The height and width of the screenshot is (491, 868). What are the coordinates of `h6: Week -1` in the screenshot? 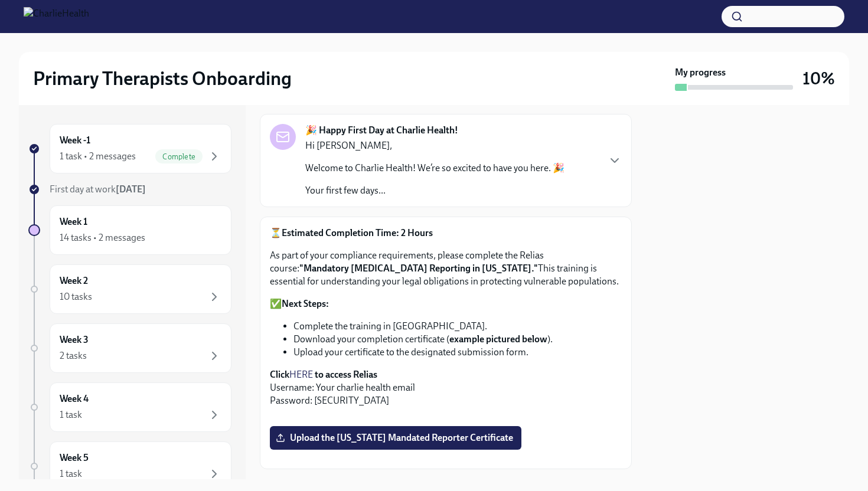 It's located at (75, 141).